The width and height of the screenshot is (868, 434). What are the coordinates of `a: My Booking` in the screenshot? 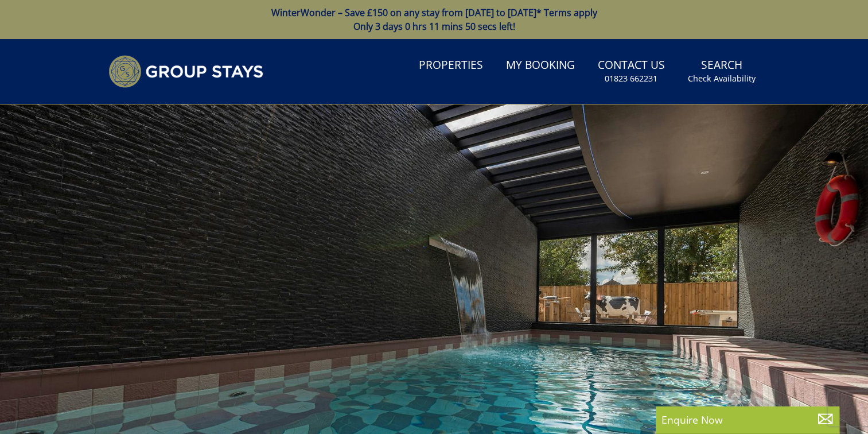 It's located at (540, 65).